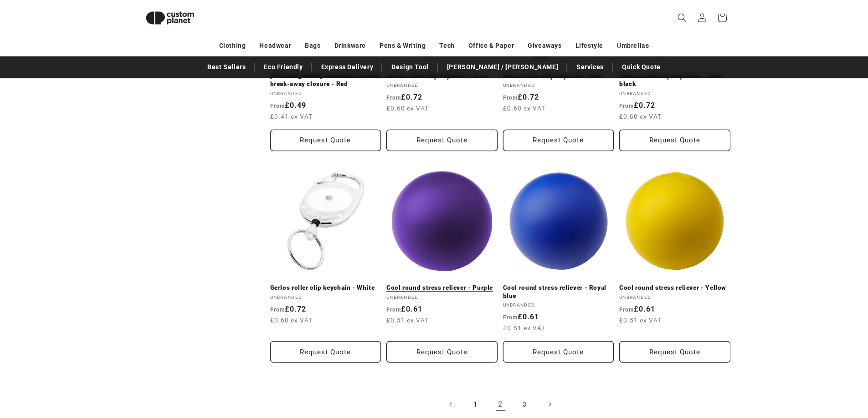  I want to click on a: Cool round stress reliever - Yellow, so click(675, 288).